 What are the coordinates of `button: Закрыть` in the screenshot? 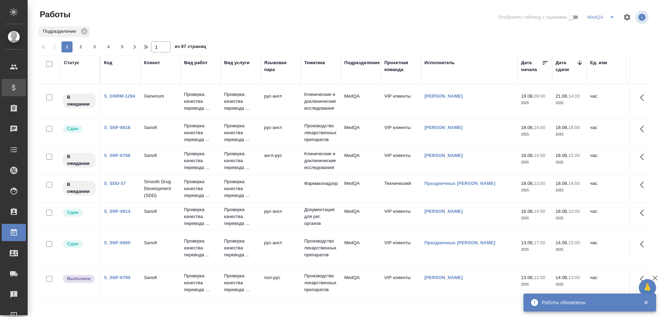 It's located at (646, 303).